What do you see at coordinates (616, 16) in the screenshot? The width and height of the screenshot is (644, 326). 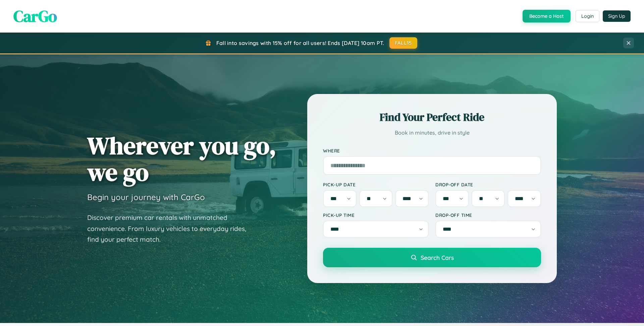 I see `button: Sign Up` at bounding box center [616, 16].